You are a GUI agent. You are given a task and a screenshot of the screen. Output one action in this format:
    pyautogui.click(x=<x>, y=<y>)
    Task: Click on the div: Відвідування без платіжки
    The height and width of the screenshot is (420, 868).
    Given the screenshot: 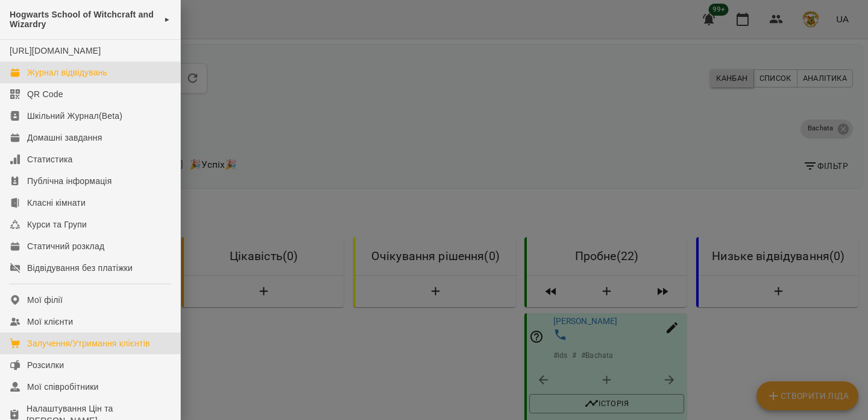 What is the action you would take?
    pyautogui.click(x=79, y=268)
    